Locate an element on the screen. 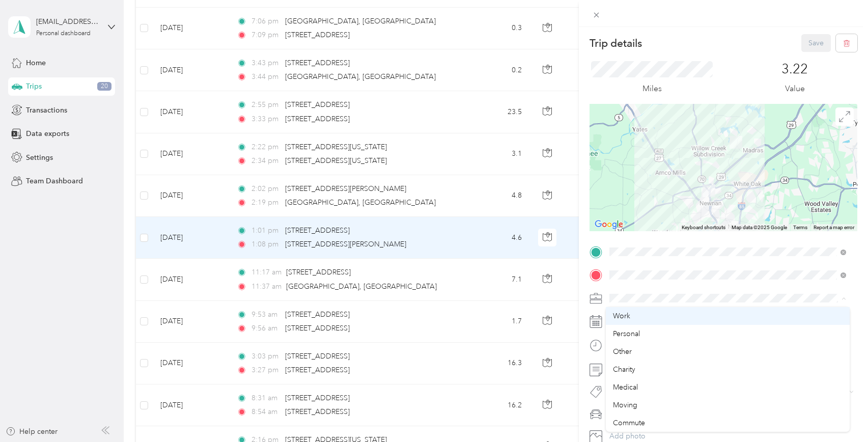  span: Personal is located at coordinates (626, 334).